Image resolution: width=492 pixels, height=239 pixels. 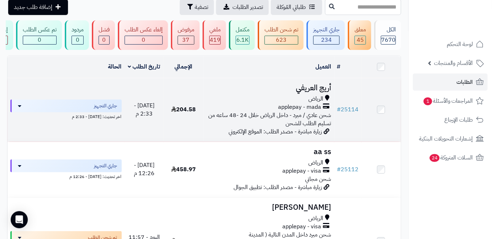 I want to click on h3: aa ss, so click(x=269, y=151).